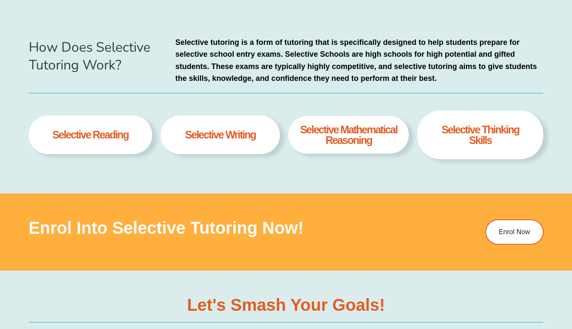 Image resolution: width=572 pixels, height=329 pixels. I want to click on h4: Selective thinking skills, so click(480, 135).